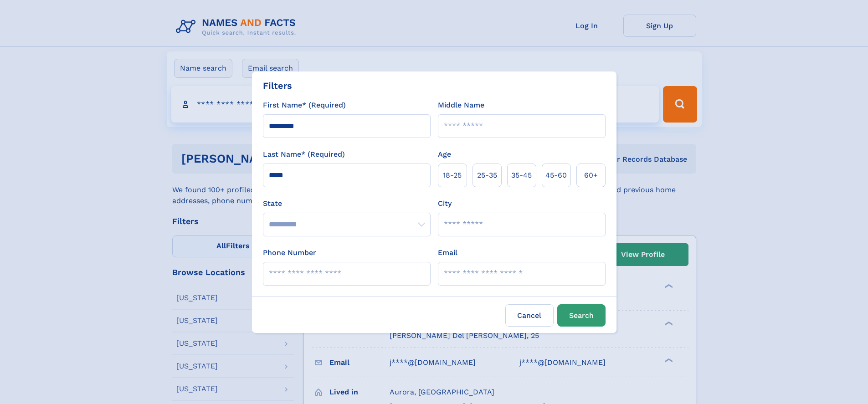 This screenshot has width=868, height=404. What do you see at coordinates (529, 315) in the screenshot?
I see `label: Cancel` at bounding box center [529, 315].